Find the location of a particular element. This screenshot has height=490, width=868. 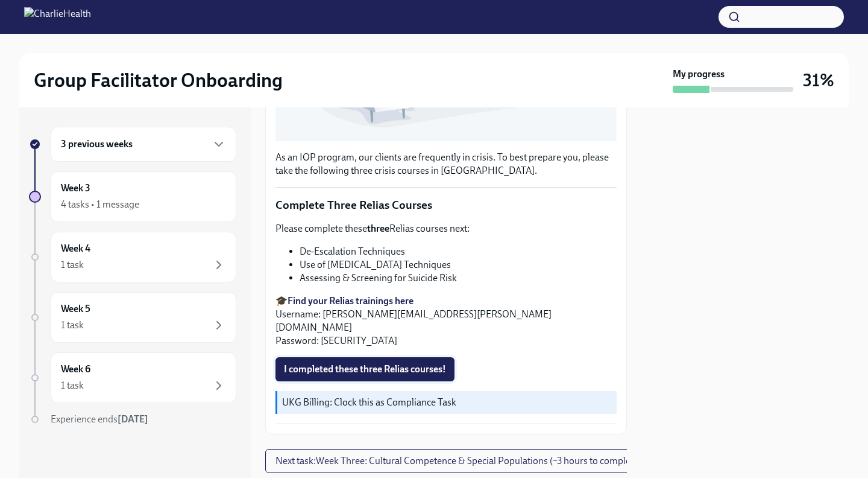

strong: My progress is located at coordinates (699, 75).